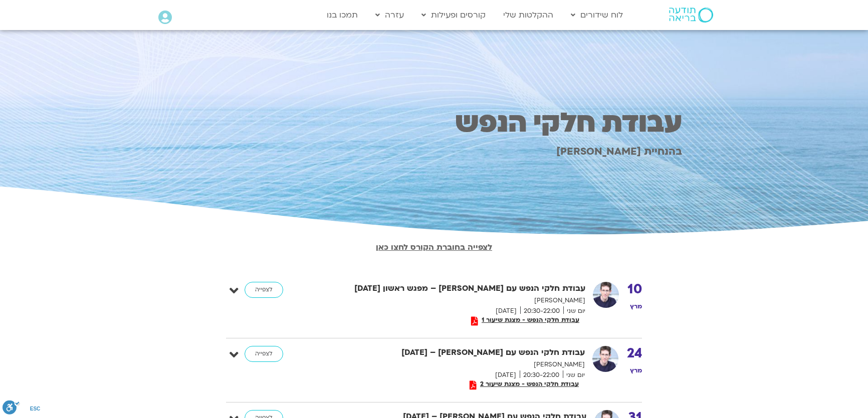 This screenshot has width=868, height=418. What do you see at coordinates (434, 248) in the screenshot?
I see `a: לצפייה בחוברת הקורס לחצו כאן` at bounding box center [434, 248].